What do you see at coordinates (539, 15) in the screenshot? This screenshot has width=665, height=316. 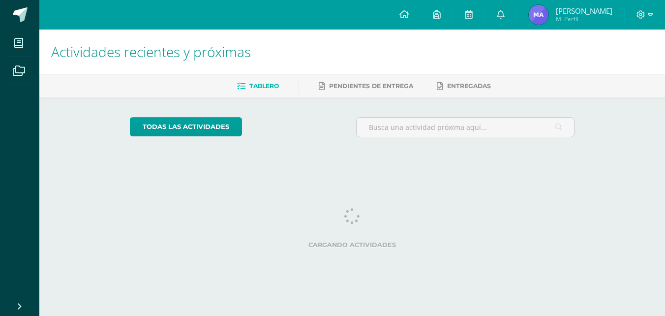 I see `img: 4a5fcb97b8b87653d2e311870463f5c9.png` at bounding box center [539, 15].